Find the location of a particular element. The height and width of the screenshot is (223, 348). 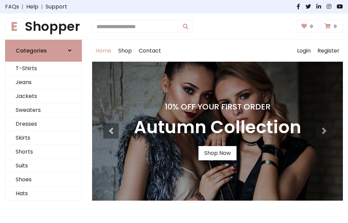

a: Shop Now is located at coordinates (217, 154).